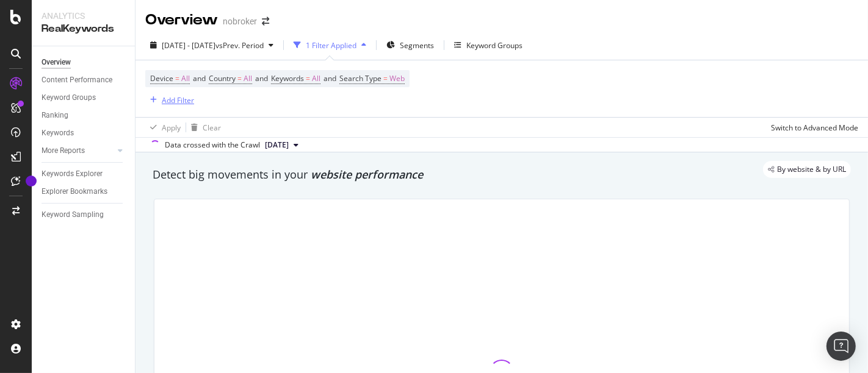 This screenshot has height=373, width=868. What do you see at coordinates (240, 22) in the screenshot?
I see `div: nobroker` at bounding box center [240, 22].